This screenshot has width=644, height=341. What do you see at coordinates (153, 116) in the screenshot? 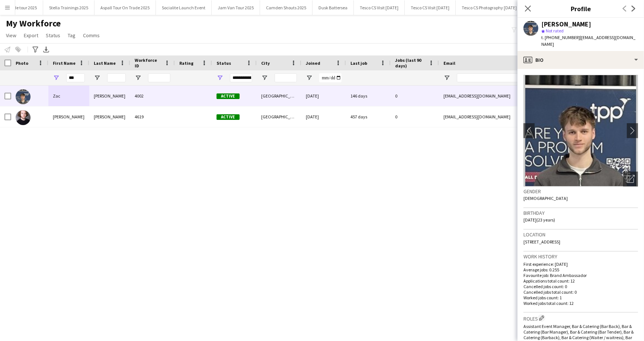
I see `div: 4619` at bounding box center [153, 116].